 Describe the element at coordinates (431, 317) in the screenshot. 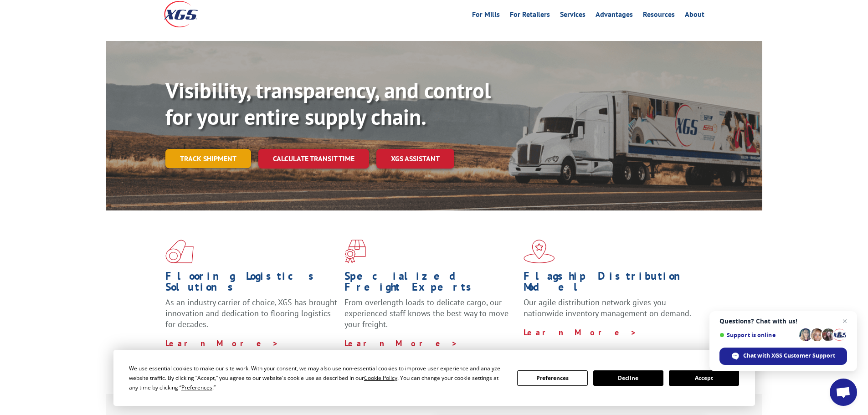

I see `p: From overlength loads to delicate cargo, our experienced staff knows the best way to move your fr...` at that location.